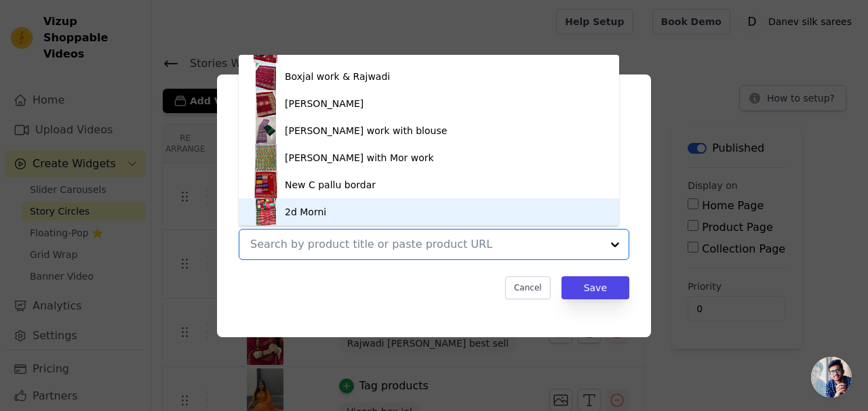 This screenshot has height=411, width=868. Describe the element at coordinates (527, 288) in the screenshot. I see `button: Cancel` at that location.